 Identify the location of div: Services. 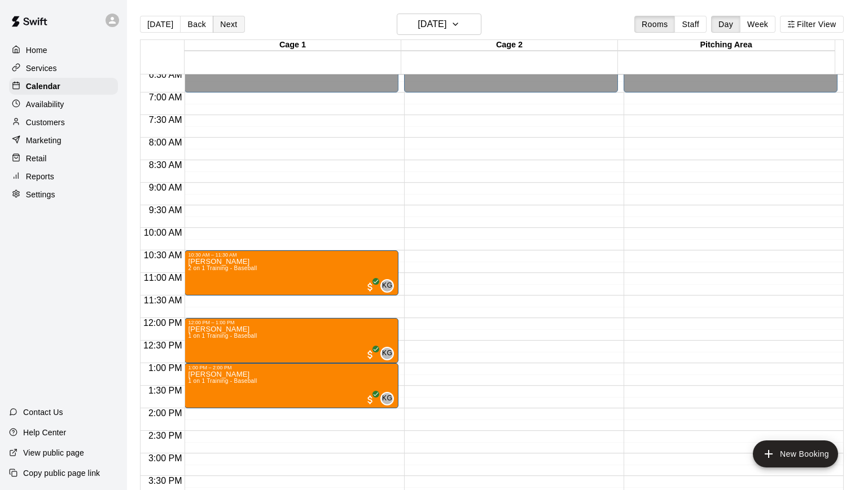
(63, 68).